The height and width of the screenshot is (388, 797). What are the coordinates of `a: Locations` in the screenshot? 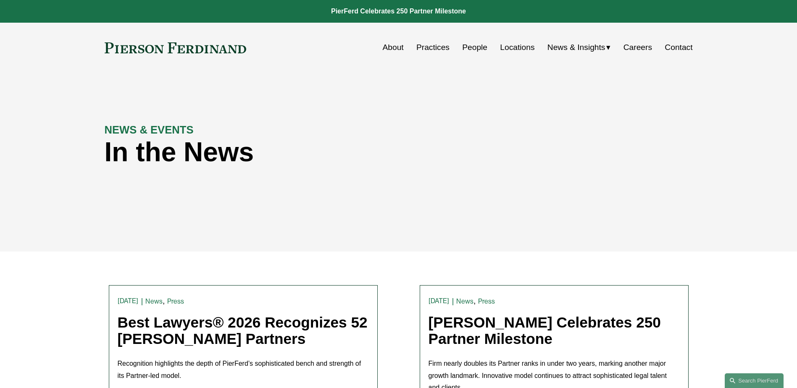 It's located at (517, 47).